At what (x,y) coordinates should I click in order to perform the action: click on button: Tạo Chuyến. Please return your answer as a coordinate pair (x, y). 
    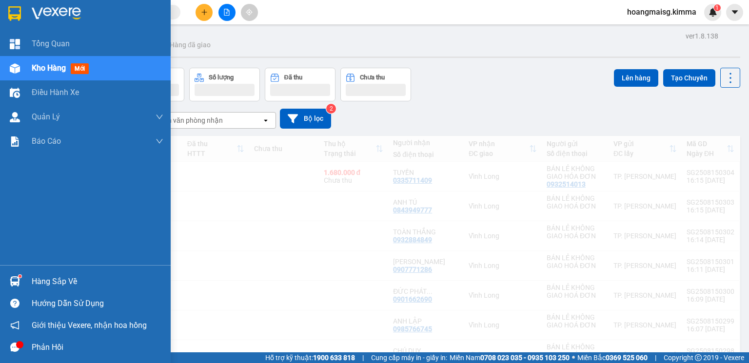
    Looking at the image, I should click on (689, 78).